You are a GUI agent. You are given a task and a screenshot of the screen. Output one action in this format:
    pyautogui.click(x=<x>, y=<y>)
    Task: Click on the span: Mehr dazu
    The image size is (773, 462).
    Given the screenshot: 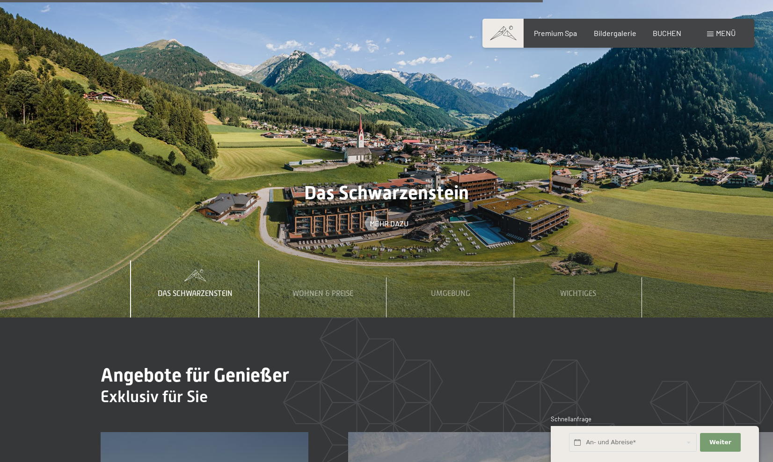 What is the action you would take?
    pyautogui.click(x=389, y=224)
    